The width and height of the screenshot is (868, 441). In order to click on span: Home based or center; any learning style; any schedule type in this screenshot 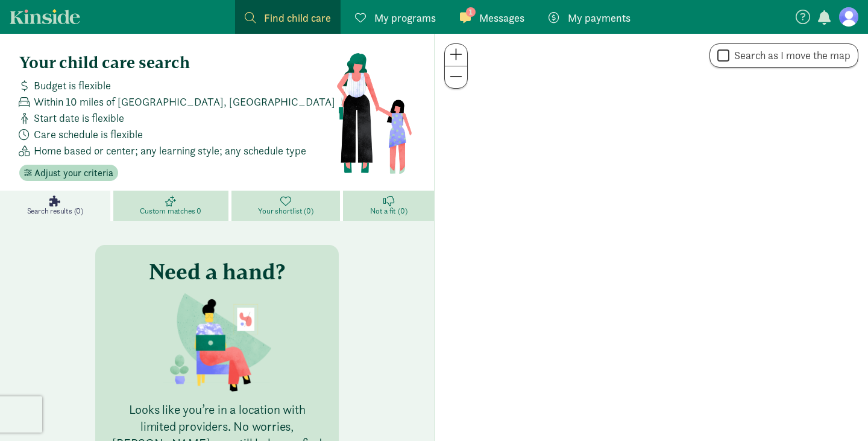, I will do `click(170, 150)`.